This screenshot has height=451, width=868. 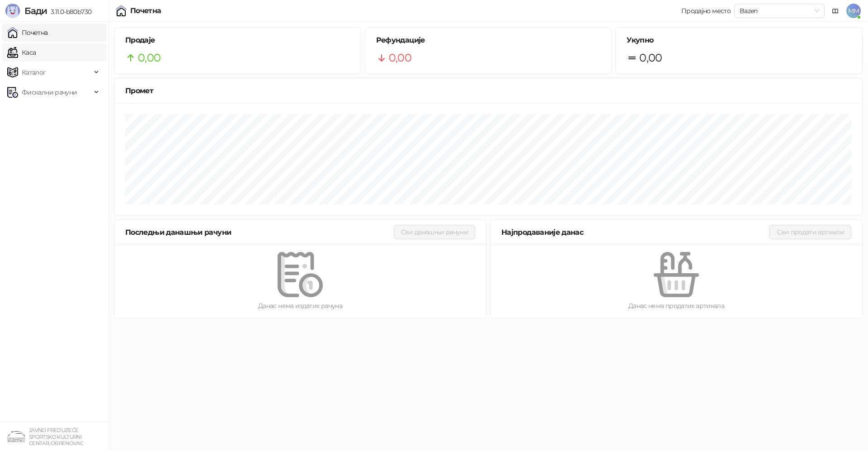 What do you see at coordinates (16, 436) in the screenshot?
I see `img: 64x64-companyLogo-4a28e1f8-f217-46d7-badd-69a834a81aaf.png` at bounding box center [16, 436].